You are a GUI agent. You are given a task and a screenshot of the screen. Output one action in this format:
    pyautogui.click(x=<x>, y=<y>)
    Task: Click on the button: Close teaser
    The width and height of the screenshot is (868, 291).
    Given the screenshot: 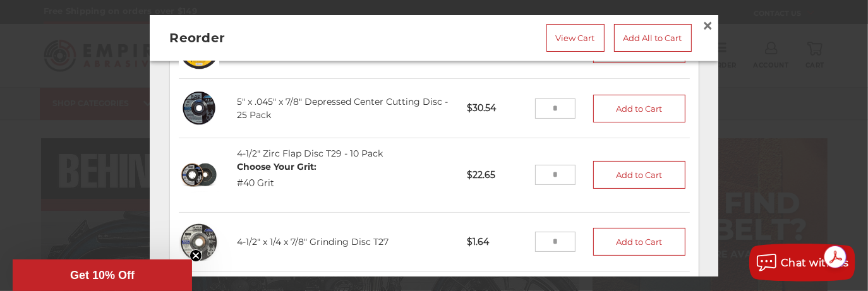 What is the action you would take?
    pyautogui.click(x=196, y=256)
    